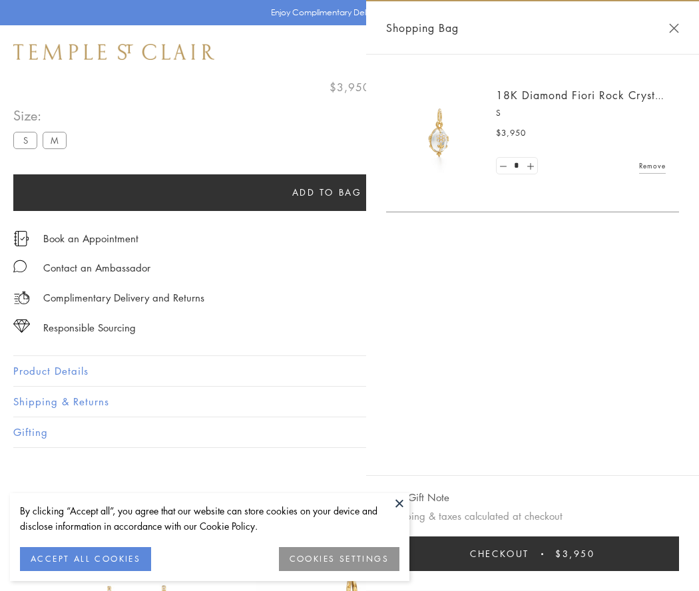  What do you see at coordinates (55, 140) in the screenshot?
I see `label: M` at bounding box center [55, 140].